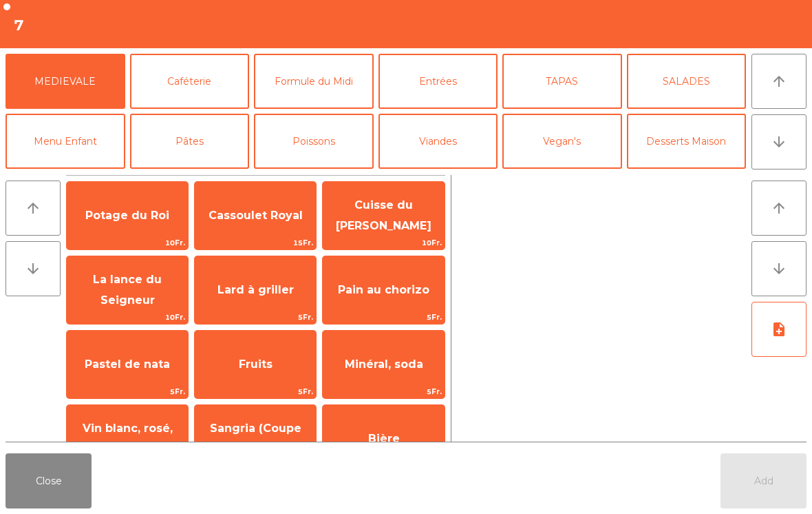 The image size is (812, 514). Describe the element at coordinates (255, 243) in the screenshot. I see `span: 15Fr.` at that location.